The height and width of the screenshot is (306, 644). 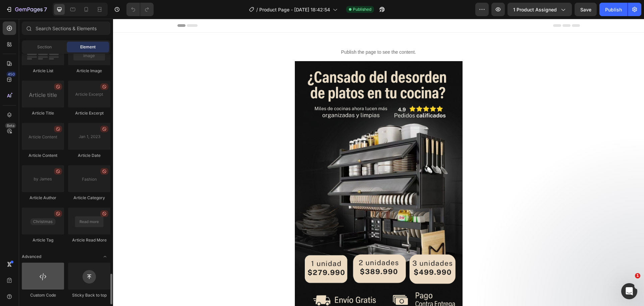 I want to click on span: 1 product assigned, so click(x=535, y=9).